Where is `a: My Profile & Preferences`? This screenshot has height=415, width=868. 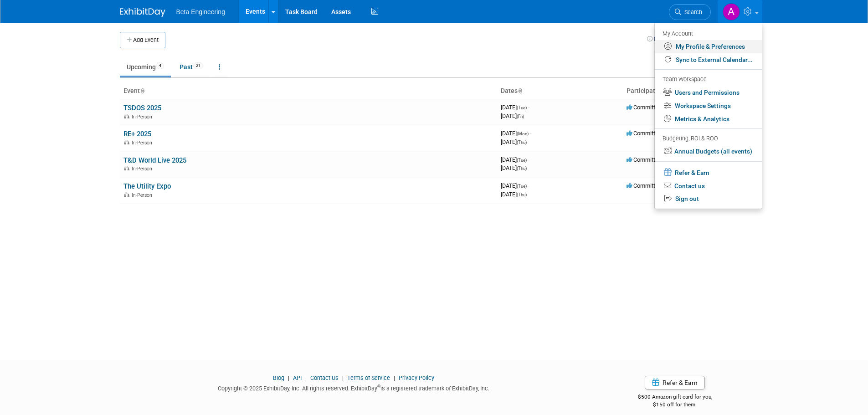
a: My Profile & Preferences is located at coordinates (708, 47).